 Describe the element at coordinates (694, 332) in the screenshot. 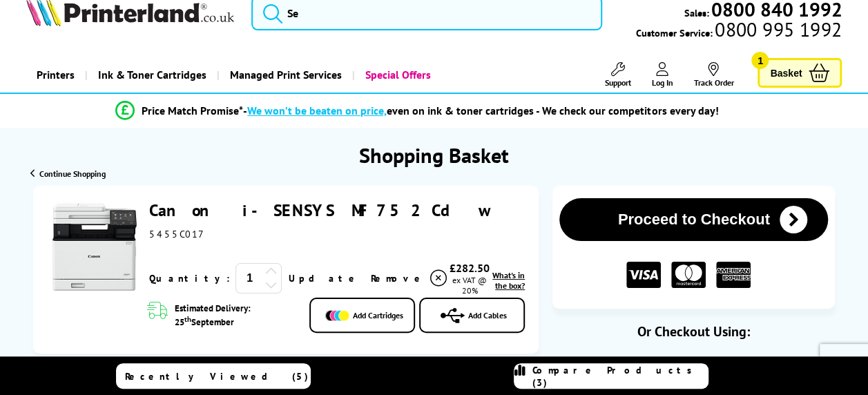

I see `div: Or Checkout Using:` at that location.